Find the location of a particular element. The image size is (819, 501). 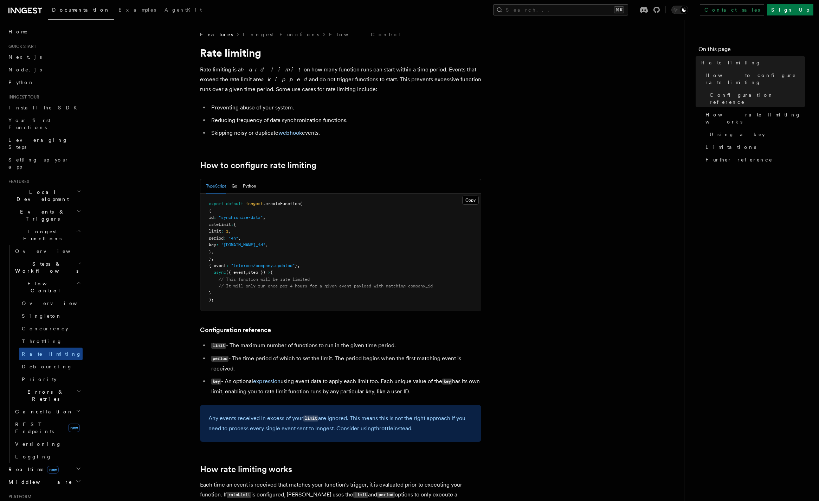

span: ({ event is located at coordinates (236, 272).